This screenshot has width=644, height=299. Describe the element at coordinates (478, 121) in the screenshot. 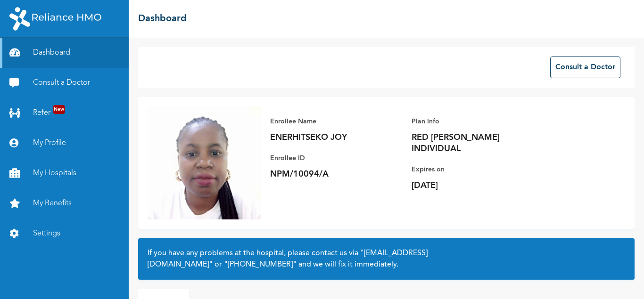

I see `p: Plan Info` at that location.